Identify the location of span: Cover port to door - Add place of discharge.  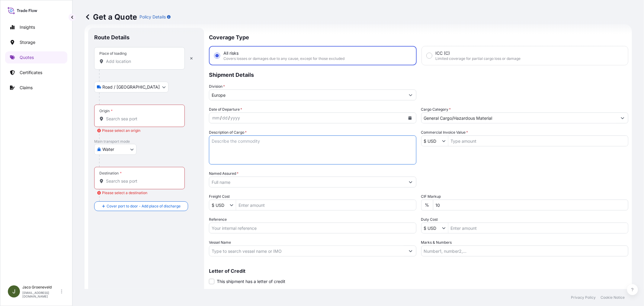
(144, 206).